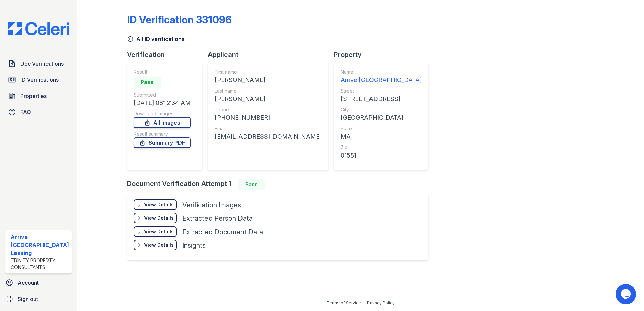 This screenshot has width=644, height=311. What do you see at coordinates (381, 156) in the screenshot?
I see `div: 01581` at bounding box center [381, 156].